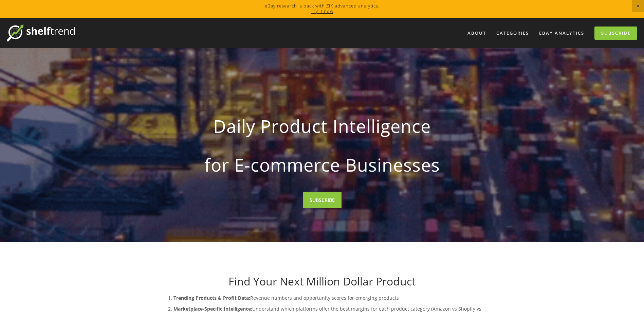  I want to click on a: eBay Analytics, so click(562, 33).